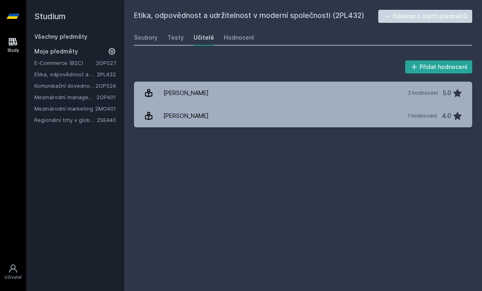 The height and width of the screenshot is (291, 482). Describe the element at coordinates (65, 120) in the screenshot. I see `a: Regionální trhy v globální perspektivě` at that location.